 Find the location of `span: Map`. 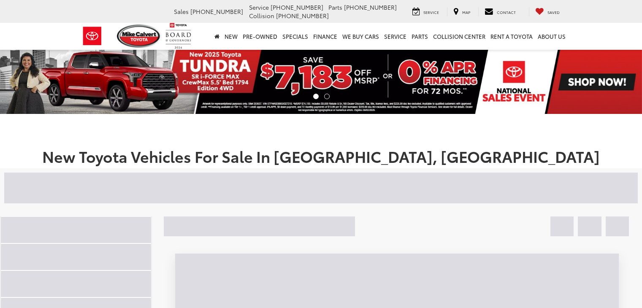

span: Map is located at coordinates (466, 12).